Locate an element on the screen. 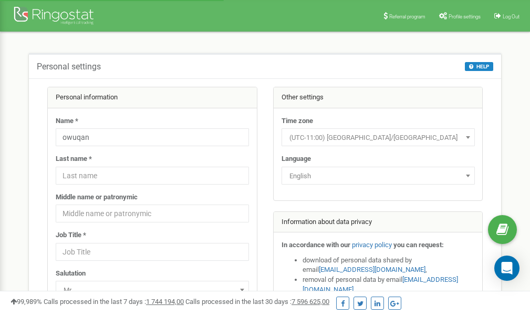 This screenshot has height=315, width=530. label: Middle name or patronymic is located at coordinates (97, 197).